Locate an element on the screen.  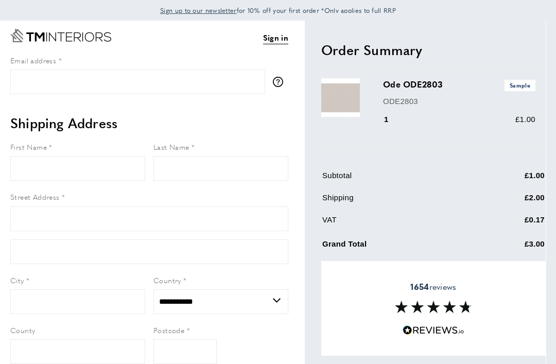
h3: Ode ODE2803 is located at coordinates (459, 84).